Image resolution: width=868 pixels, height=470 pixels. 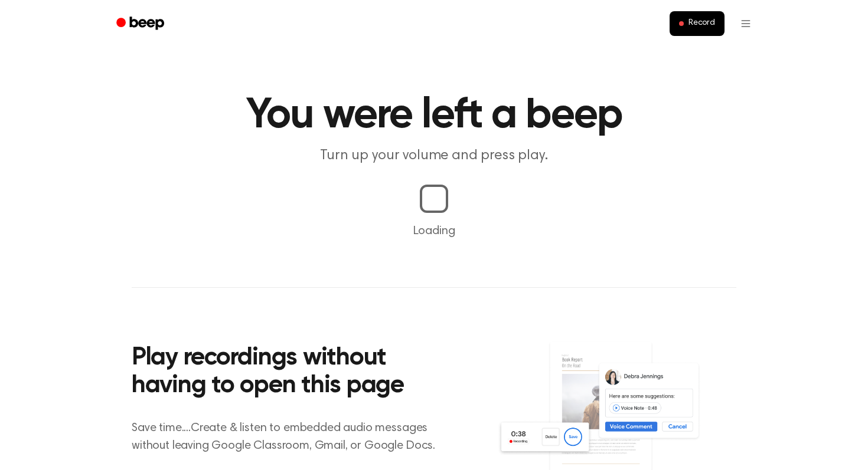 I want to click on button: Record, so click(x=697, y=24).